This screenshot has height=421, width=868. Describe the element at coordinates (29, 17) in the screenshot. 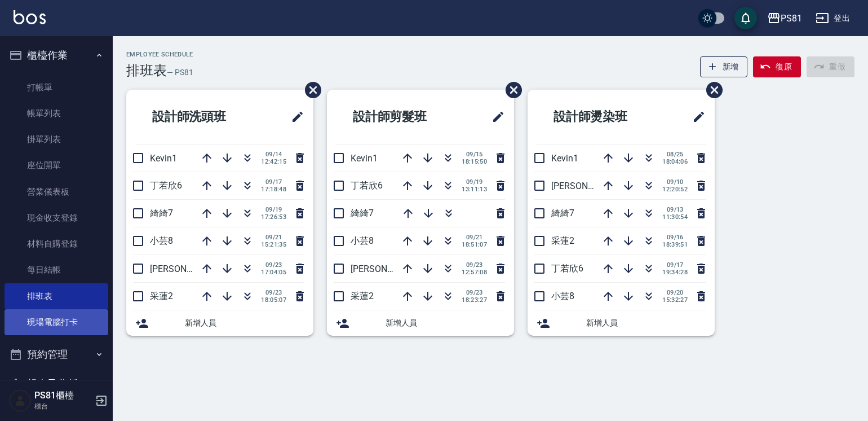

I see `img: Logo` at that location.